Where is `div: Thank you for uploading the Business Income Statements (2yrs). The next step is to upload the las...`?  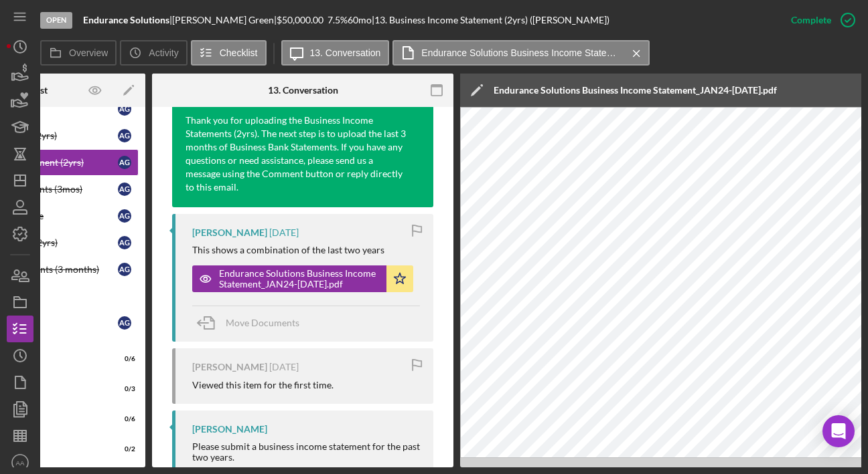
div: Thank you for uploading the Business Income Statements (2yrs). The next step is to upload the las... is located at coordinates (296, 154).